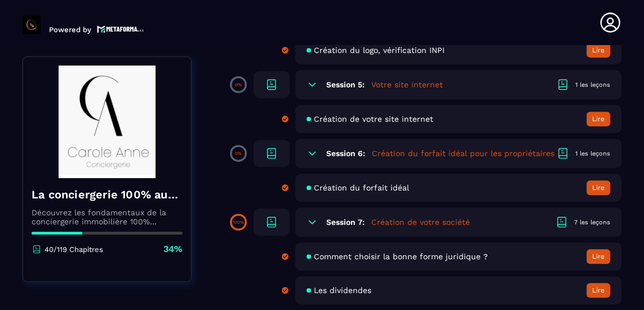 The height and width of the screenshot is (310, 644). Describe the element at coordinates (407, 85) in the screenshot. I see `h5: Votre site internet` at that location.